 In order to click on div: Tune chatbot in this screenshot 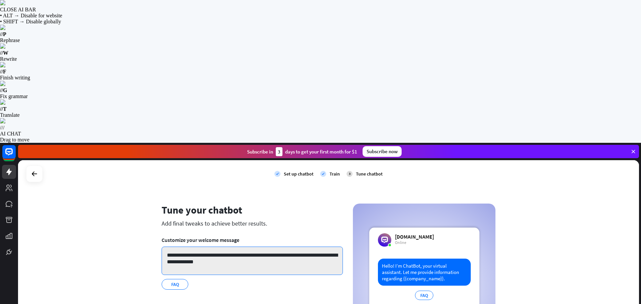, I will do `click(369, 174)`.